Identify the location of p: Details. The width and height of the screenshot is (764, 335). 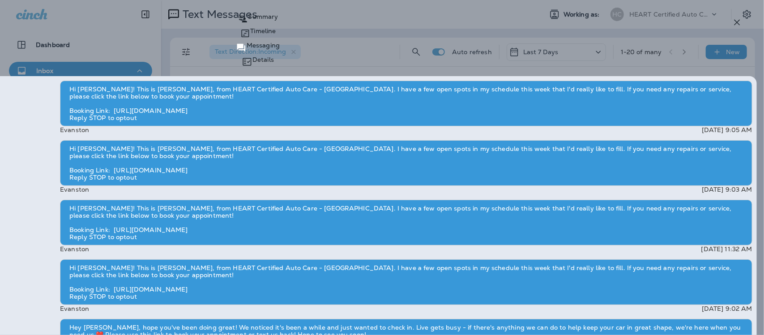
(263, 60).